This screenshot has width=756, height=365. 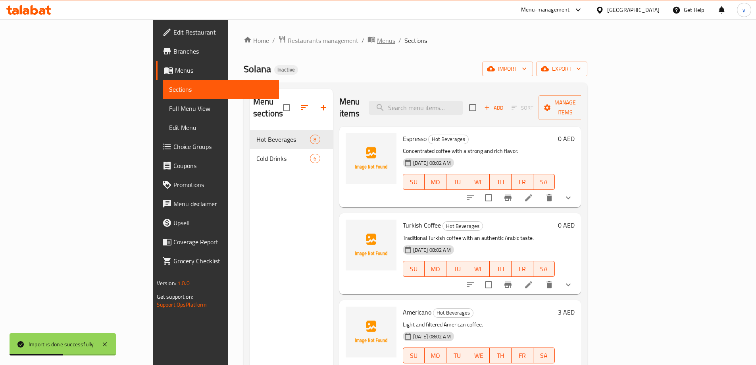 I want to click on img: Espresso, so click(x=371, y=158).